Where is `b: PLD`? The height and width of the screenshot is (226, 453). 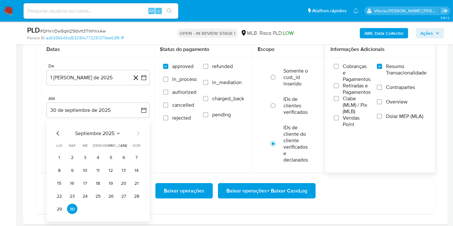
b: PLD is located at coordinates (34, 30).